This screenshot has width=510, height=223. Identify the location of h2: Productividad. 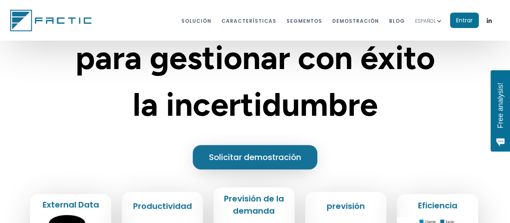
(162, 206).